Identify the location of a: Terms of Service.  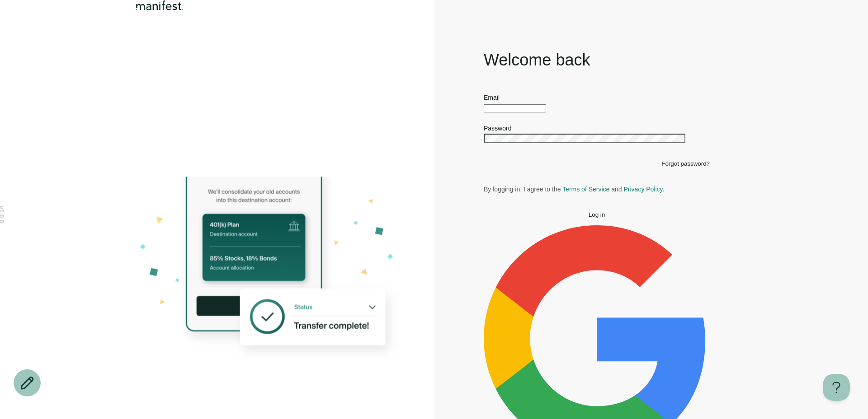
(586, 189).